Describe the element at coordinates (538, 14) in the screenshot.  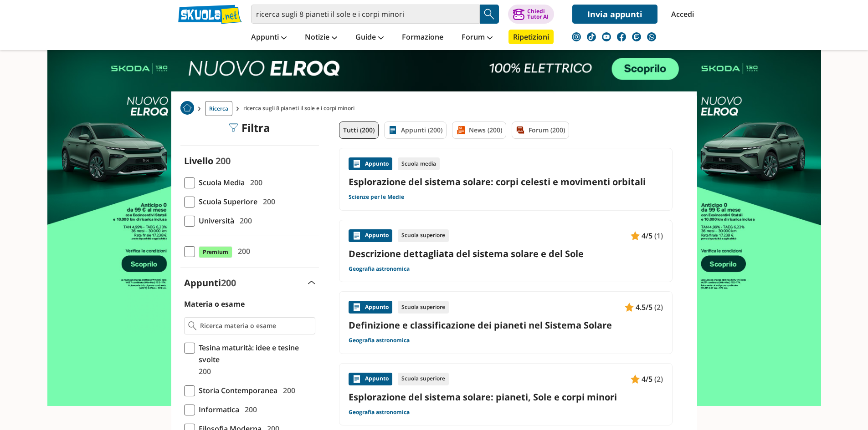
I see `div: Chiedi Tutor AI` at that location.